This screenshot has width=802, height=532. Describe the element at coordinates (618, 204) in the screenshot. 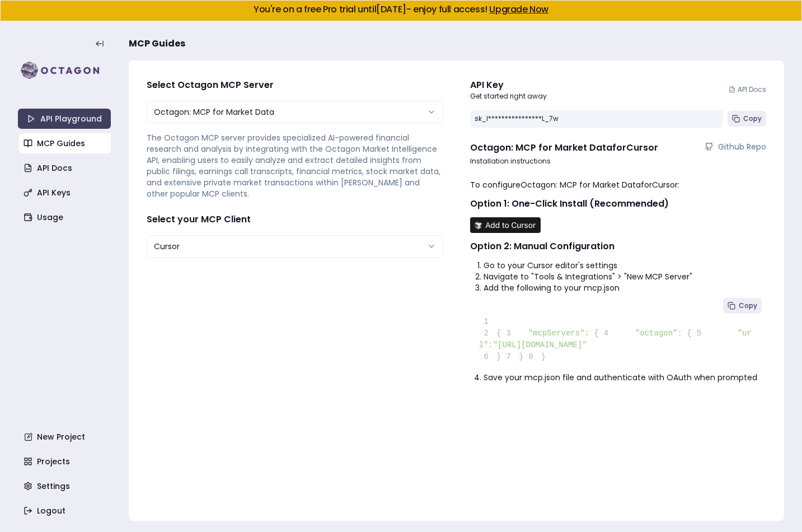

I see `h2: Option 1: One-Click Install (Recommended)` at that location.